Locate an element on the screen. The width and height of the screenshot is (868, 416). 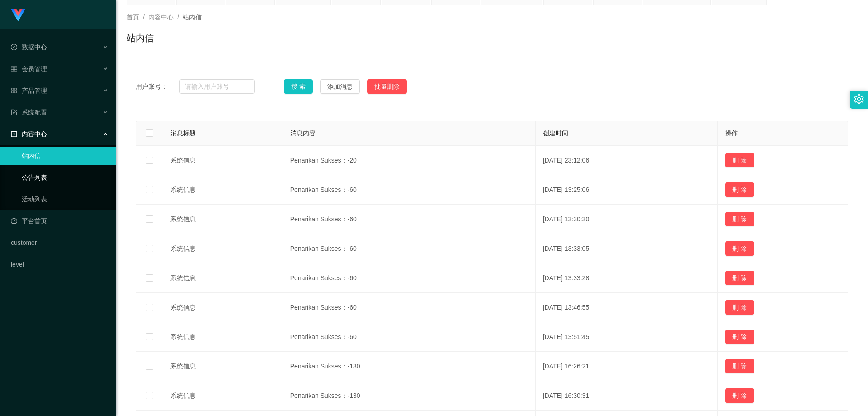
td: Penarikan Sukses：-20 is located at coordinates (409, 160).